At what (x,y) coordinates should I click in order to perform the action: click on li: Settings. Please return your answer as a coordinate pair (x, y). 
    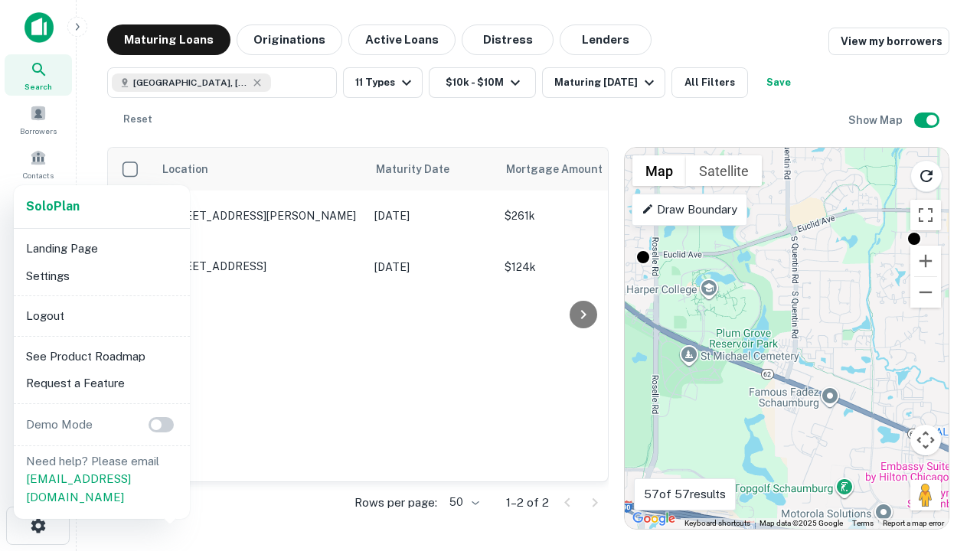
    Looking at the image, I should click on (102, 276).